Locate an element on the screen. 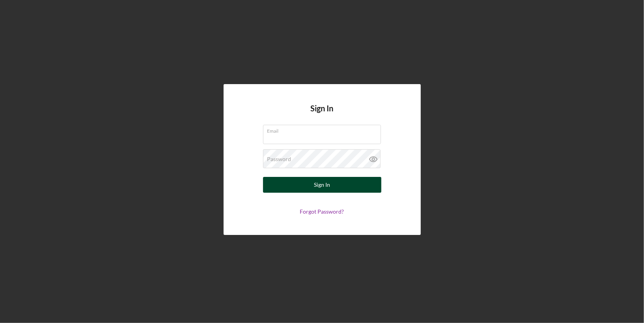 The image size is (644, 323). h4: Sign In is located at coordinates (322, 114).